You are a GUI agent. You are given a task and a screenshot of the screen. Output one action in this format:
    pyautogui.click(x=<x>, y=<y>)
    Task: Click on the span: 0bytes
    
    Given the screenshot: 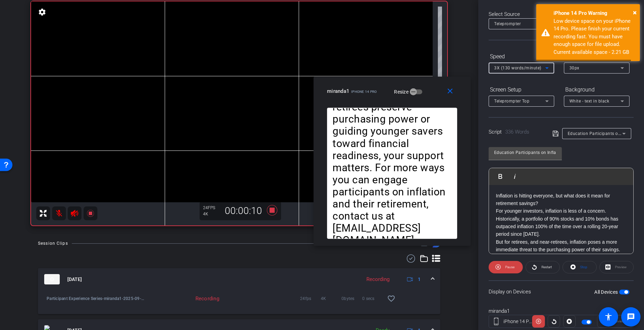 What is the action you would take?
    pyautogui.click(x=352, y=299)
    